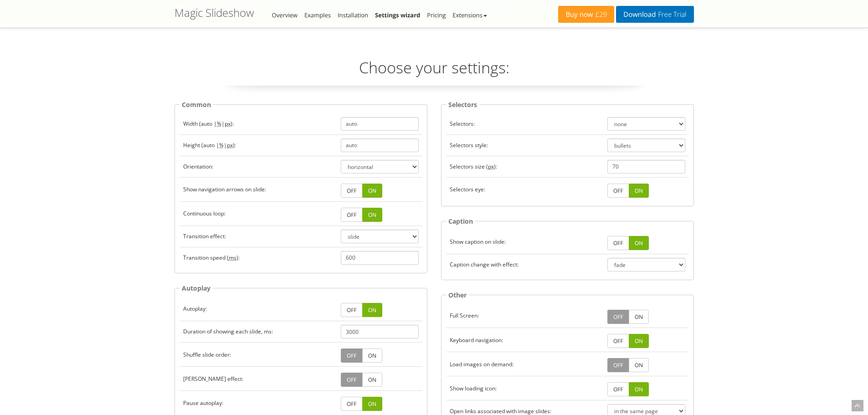 The width and height of the screenshot is (868, 415). I want to click on td: Full Screen:, so click(525, 316).